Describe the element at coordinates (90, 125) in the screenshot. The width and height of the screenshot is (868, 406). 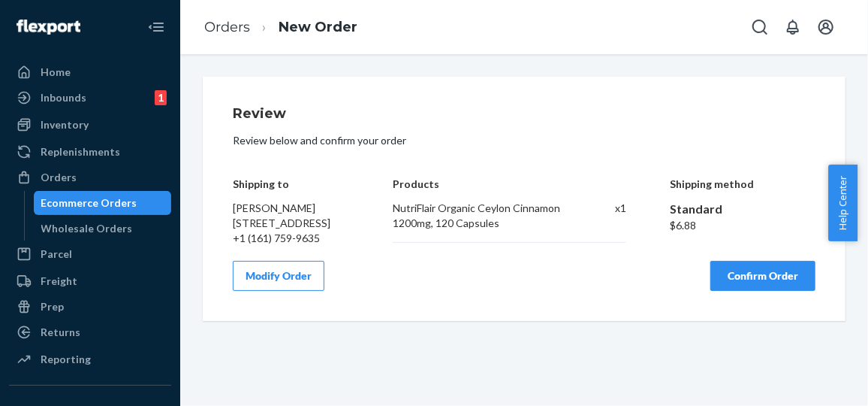
I see `a: Inventory` at that location.